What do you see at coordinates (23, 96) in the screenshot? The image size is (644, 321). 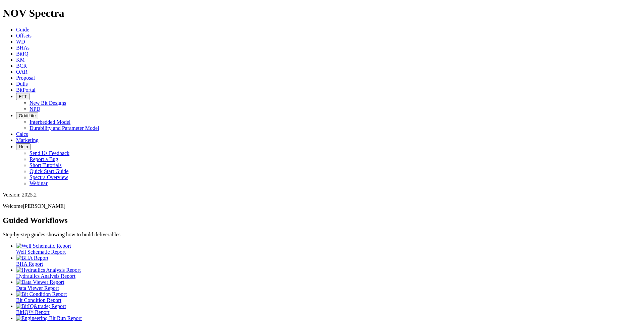 I see `button: FTT` at bounding box center [23, 96].